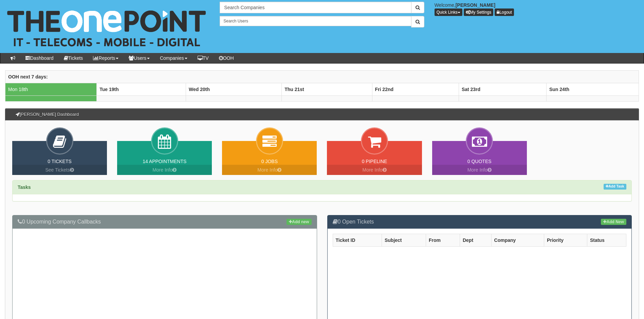 This screenshot has height=319, width=644. I want to click on a: Add Task, so click(615, 186).